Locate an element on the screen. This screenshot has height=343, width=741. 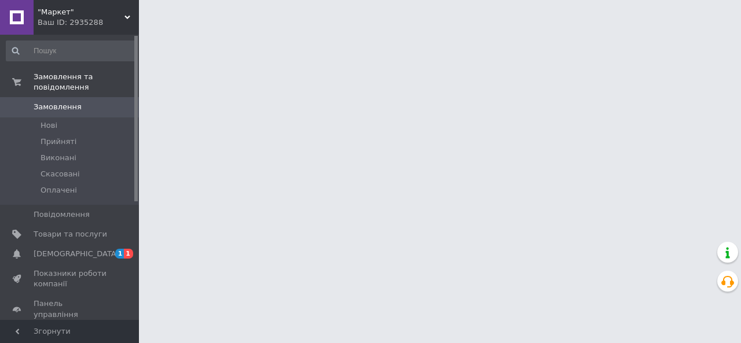
div: Ваш ID: 2935288 is located at coordinates (88, 23).